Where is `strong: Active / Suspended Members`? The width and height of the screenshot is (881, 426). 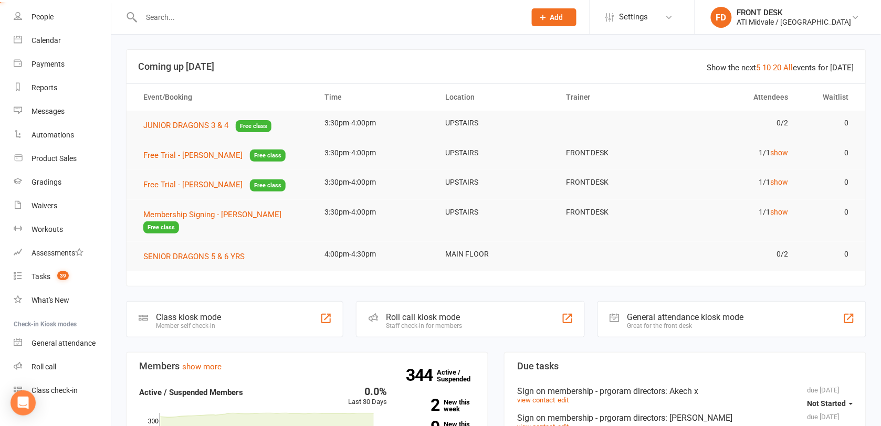
strong: Active / Suspended Members is located at coordinates (191, 393).